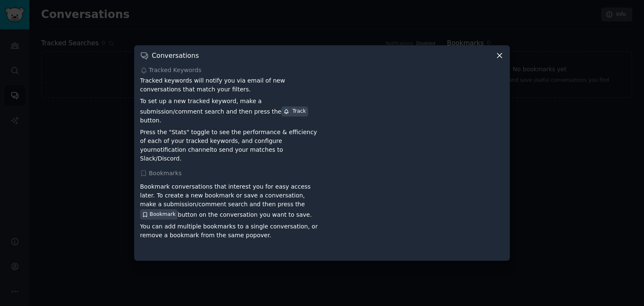 This screenshot has height=306, width=644. I want to click on a: notification channel, so click(182, 150).